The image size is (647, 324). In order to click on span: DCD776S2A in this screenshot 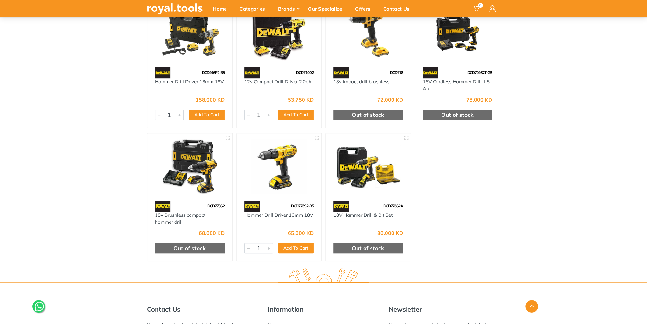, I will do `click(393, 205)`.